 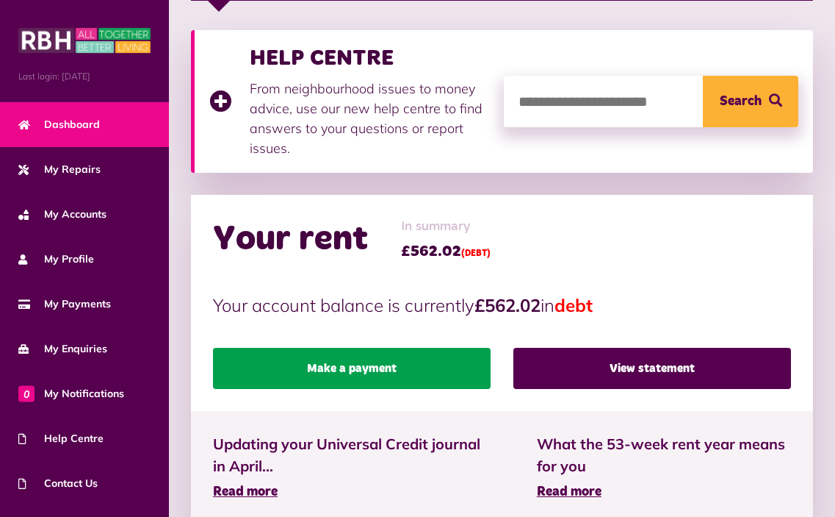 I want to click on span: My Notifications, so click(x=71, y=393).